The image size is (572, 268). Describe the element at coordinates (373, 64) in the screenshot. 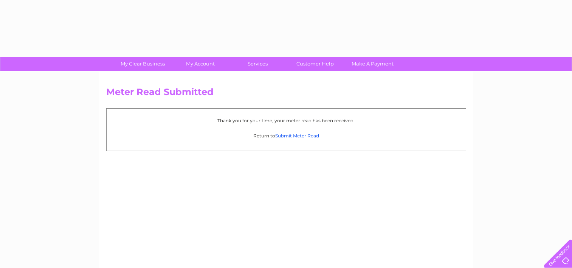

I see `a: Make A Payment` at that location.